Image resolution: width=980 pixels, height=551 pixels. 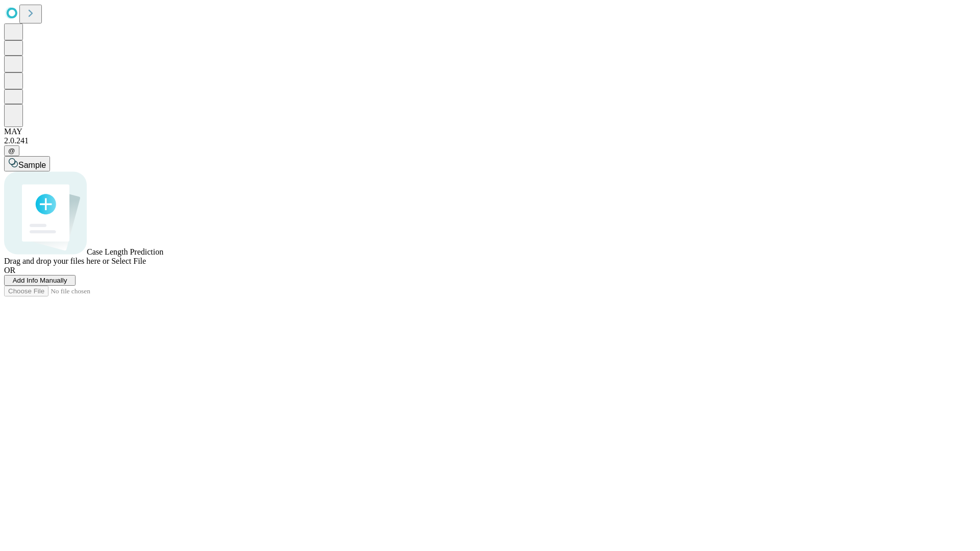 I want to click on span: Select File, so click(x=129, y=261).